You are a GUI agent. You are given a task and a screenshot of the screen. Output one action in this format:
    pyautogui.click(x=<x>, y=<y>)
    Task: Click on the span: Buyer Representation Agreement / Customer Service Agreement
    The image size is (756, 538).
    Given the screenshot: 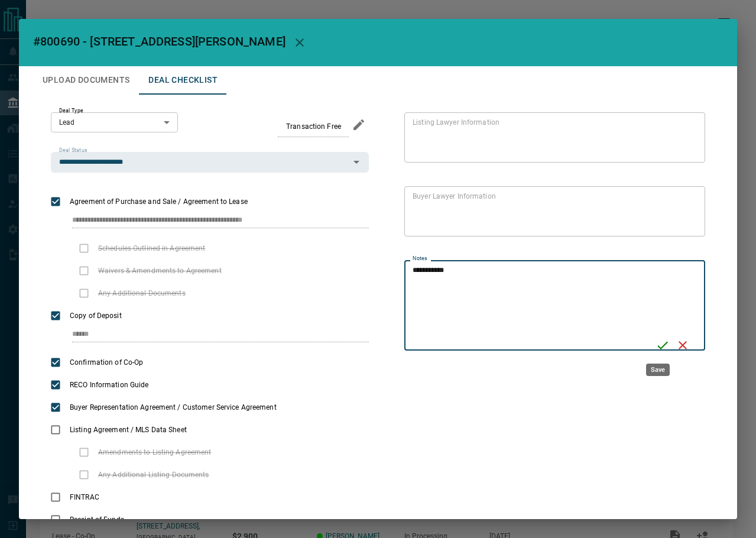 What is the action you would take?
    pyautogui.click(x=173, y=407)
    